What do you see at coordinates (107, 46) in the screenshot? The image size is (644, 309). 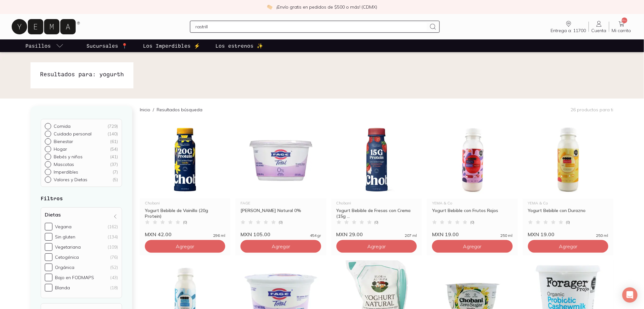 I see `p: Sucursales 📍` at bounding box center [107, 46].